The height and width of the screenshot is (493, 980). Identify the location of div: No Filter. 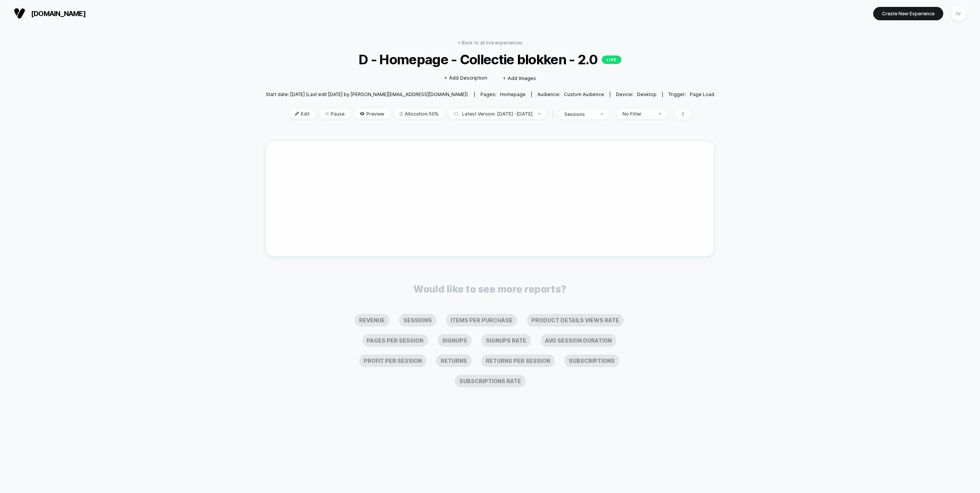
(638, 114).